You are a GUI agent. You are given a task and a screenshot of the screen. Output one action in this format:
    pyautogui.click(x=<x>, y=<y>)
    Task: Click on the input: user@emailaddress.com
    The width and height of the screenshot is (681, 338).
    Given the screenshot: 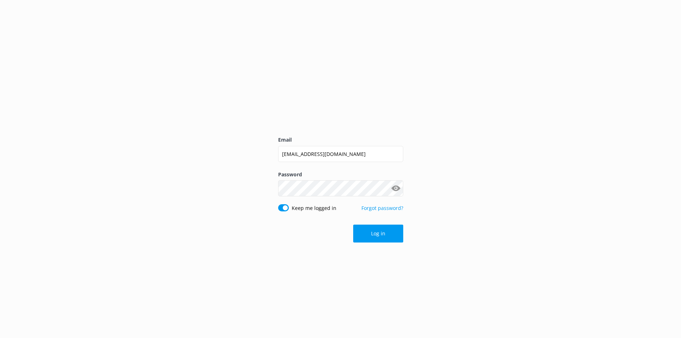 What is the action you would take?
    pyautogui.click(x=341, y=154)
    